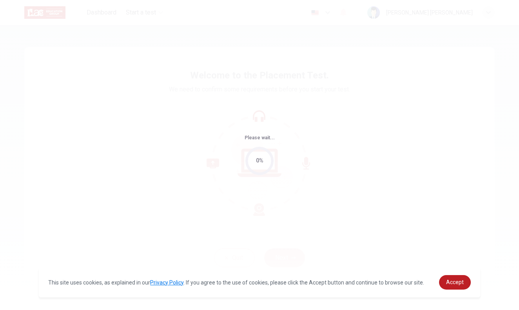  What do you see at coordinates (260, 138) in the screenshot?
I see `span: Please wait...` at bounding box center [260, 138].